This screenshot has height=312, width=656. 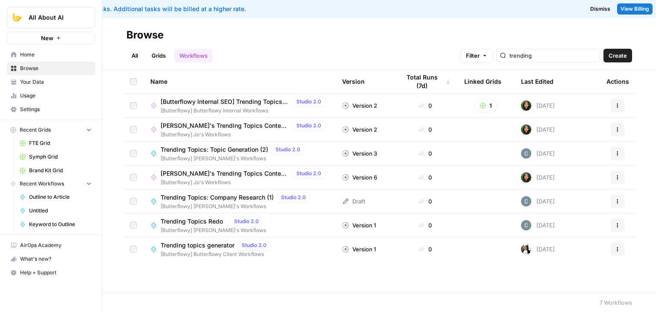 I want to click on span: Help + Support, so click(x=56, y=273).